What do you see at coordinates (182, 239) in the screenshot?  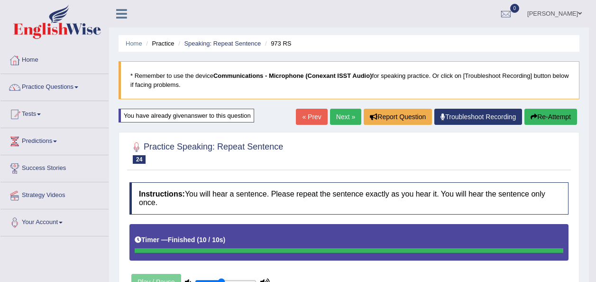 I see `b: Finished` at bounding box center [182, 239].